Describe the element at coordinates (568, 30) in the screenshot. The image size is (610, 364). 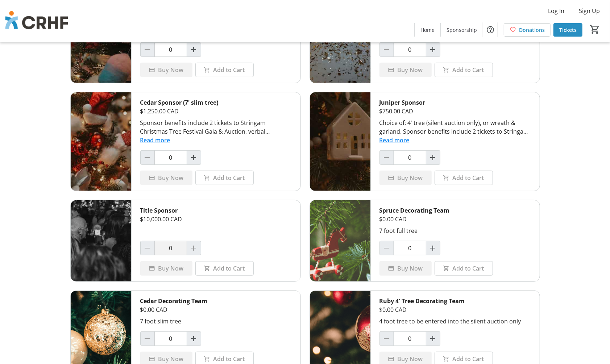
I see `span: Tickets` at that location.